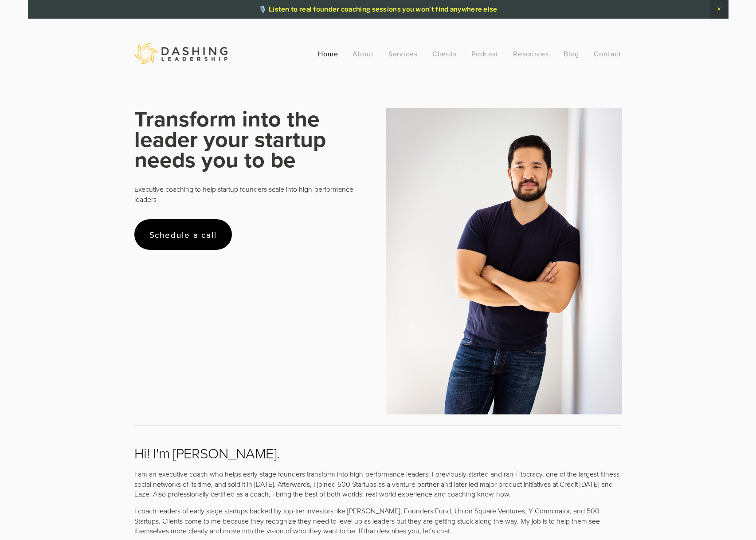 This screenshot has width=756, height=540. I want to click on a: Schedule a call, so click(183, 234).